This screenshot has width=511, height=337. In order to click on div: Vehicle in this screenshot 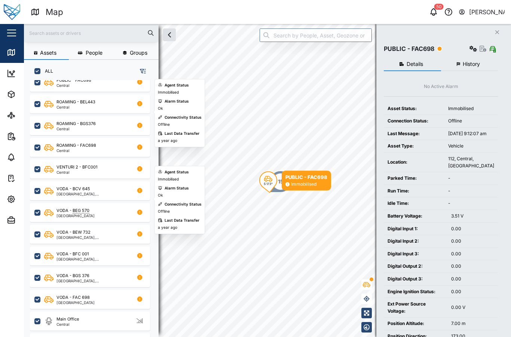, I will do `click(471, 146)`.